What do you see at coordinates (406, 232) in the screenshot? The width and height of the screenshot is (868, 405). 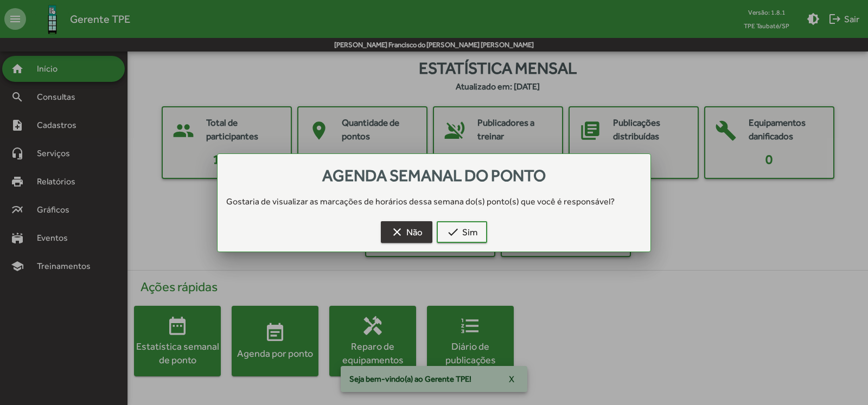 I see `span: Não` at bounding box center [406, 232].